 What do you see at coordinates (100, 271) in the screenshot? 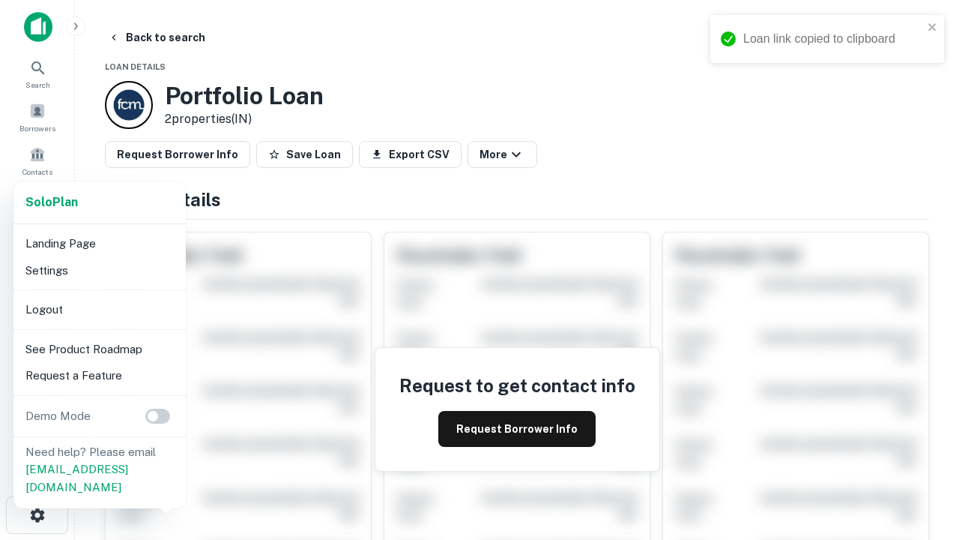
I see `li: Settings` at bounding box center [100, 271].